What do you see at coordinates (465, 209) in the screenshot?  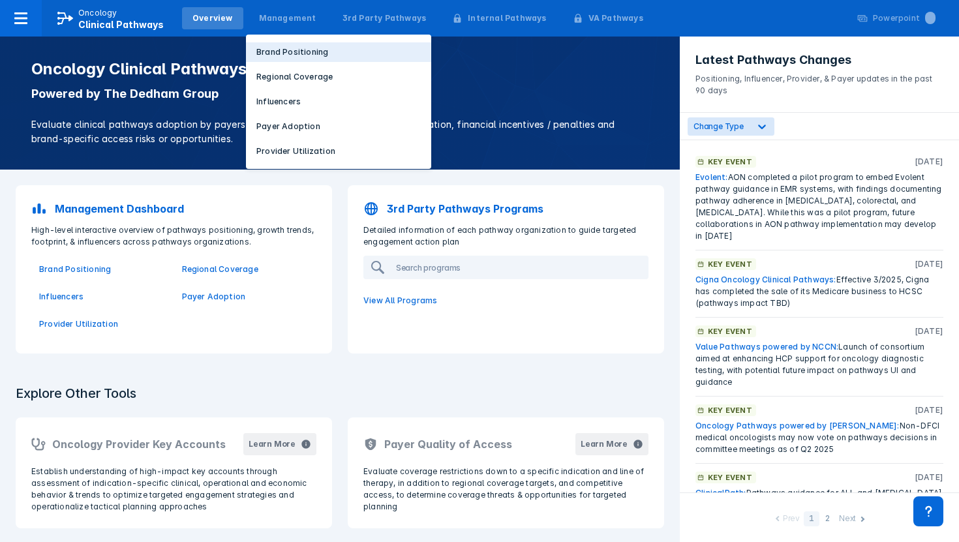 I see `p: 3rd Party Pathways Programs` at bounding box center [465, 209].